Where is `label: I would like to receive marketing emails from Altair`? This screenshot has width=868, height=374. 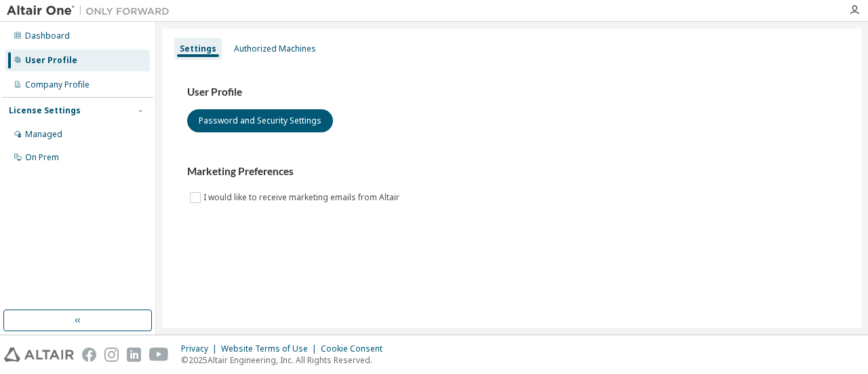
label: I would like to receive marketing emails from Altair is located at coordinates (302, 198).